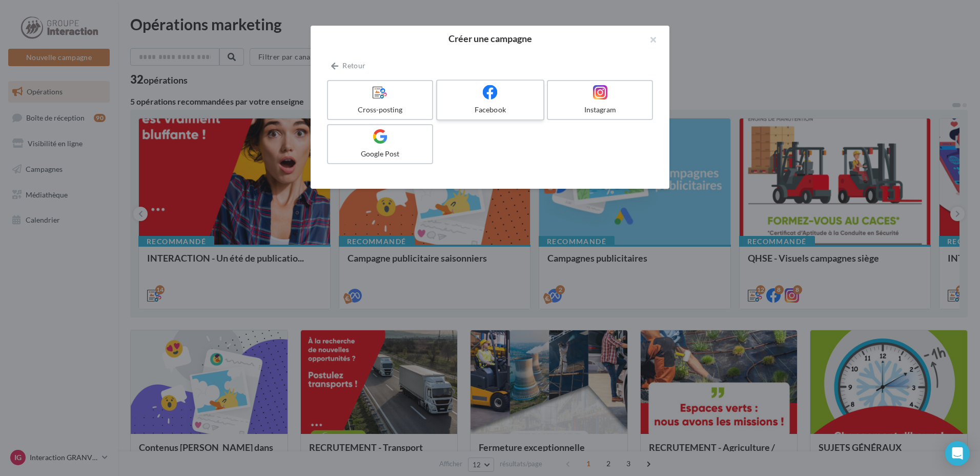 This screenshot has height=476, width=980. I want to click on div: Facebook, so click(490, 110).